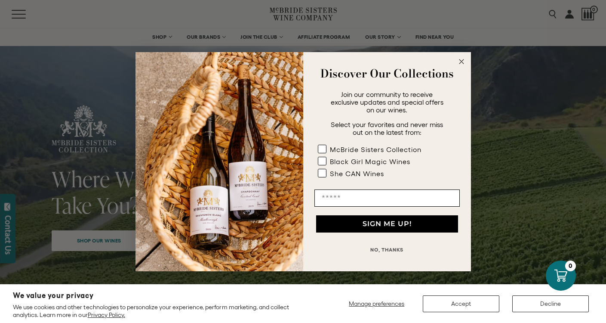 The width and height of the screenshot is (606, 323). What do you see at coordinates (387, 198) in the screenshot?
I see `input: Email` at bounding box center [387, 198].